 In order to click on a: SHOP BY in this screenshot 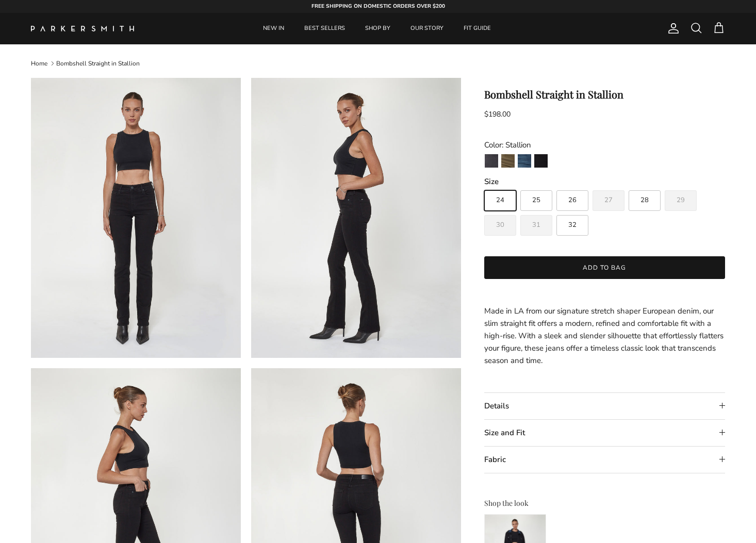, I will do `click(378, 28)`.